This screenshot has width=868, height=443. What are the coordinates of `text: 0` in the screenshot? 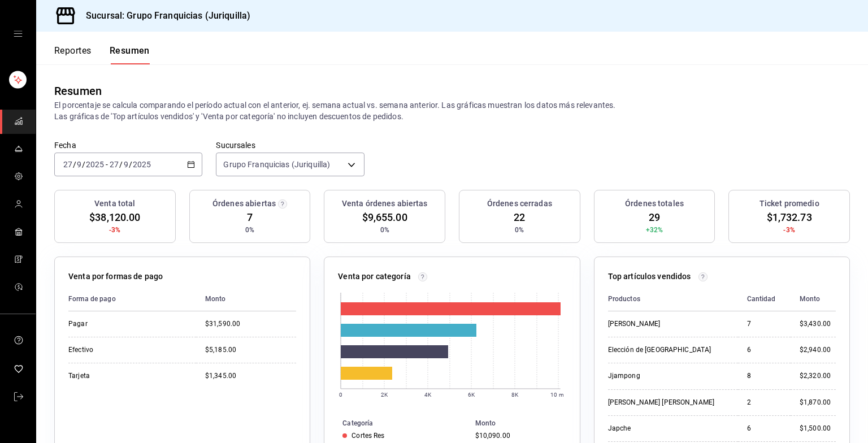 It's located at (341, 394).